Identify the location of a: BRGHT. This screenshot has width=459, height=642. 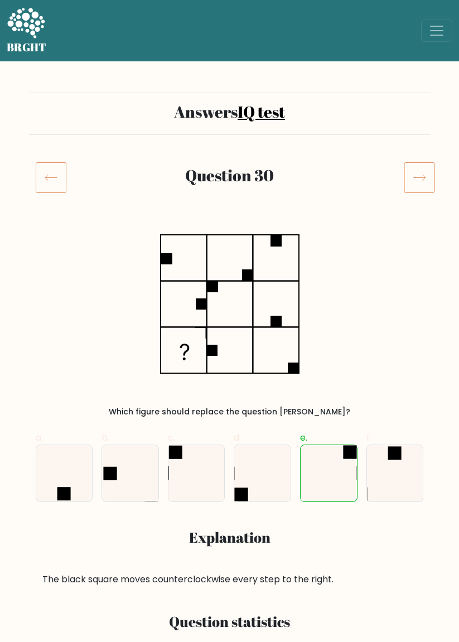
(27, 31).